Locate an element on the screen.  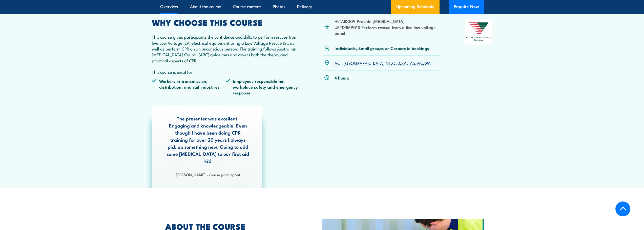
p: The presenter was excellent. Engaging and knowledgeable. Even though I have been doing CPR traini... is located at coordinates (208, 140).